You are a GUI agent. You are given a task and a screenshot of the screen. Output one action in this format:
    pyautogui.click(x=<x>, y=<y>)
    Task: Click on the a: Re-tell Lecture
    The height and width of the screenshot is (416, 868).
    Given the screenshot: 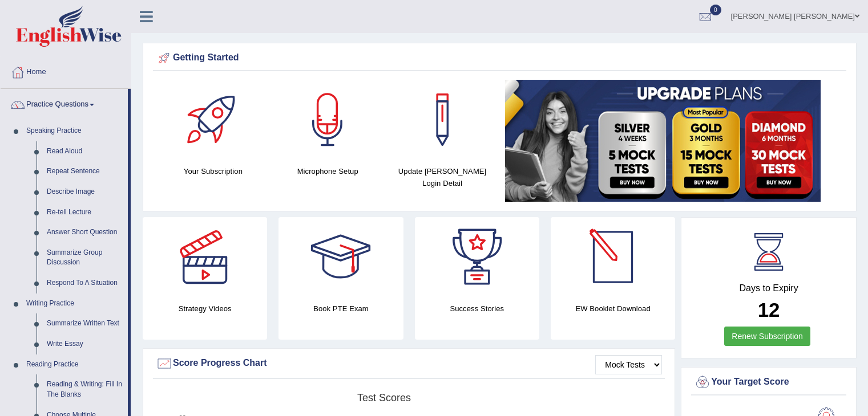 What is the action you would take?
    pyautogui.click(x=84, y=213)
    